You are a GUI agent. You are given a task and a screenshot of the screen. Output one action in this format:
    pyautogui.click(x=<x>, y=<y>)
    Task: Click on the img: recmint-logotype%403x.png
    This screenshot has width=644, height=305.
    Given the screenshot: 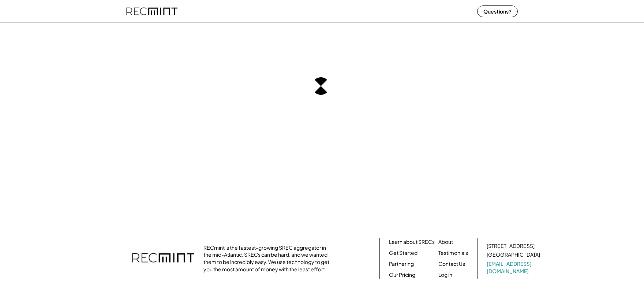 What is the action you would take?
    pyautogui.click(x=163, y=258)
    